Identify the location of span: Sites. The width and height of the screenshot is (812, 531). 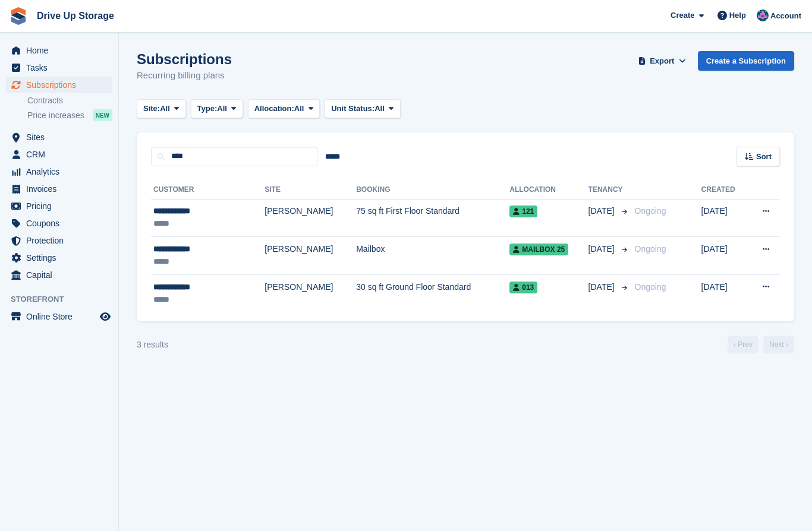
(61, 137).